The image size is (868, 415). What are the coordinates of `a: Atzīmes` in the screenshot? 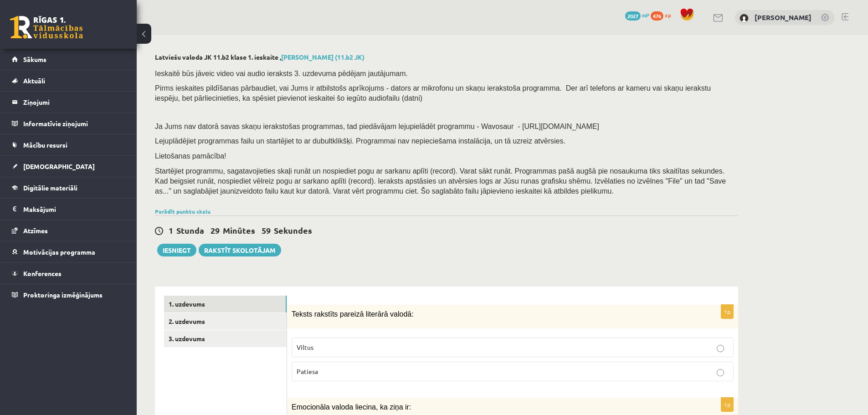 It's located at (68, 230).